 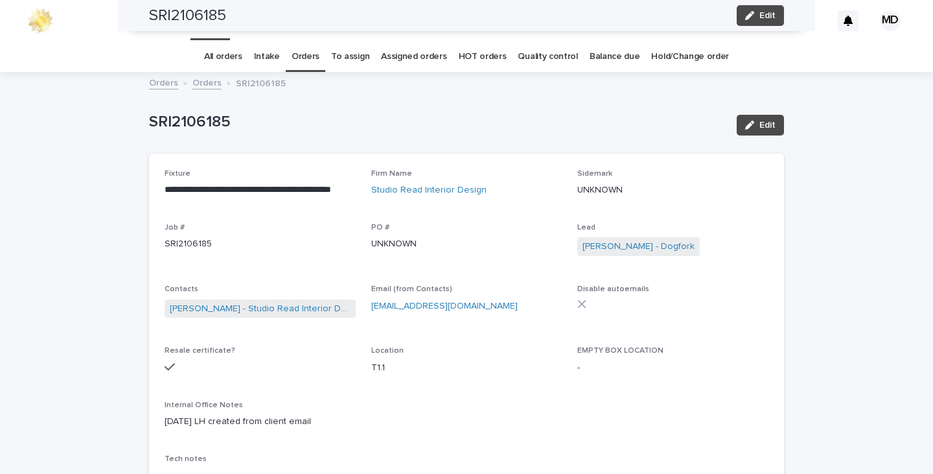 What do you see at coordinates (380, 227) in the screenshot?
I see `span: PO #` at bounding box center [380, 227].